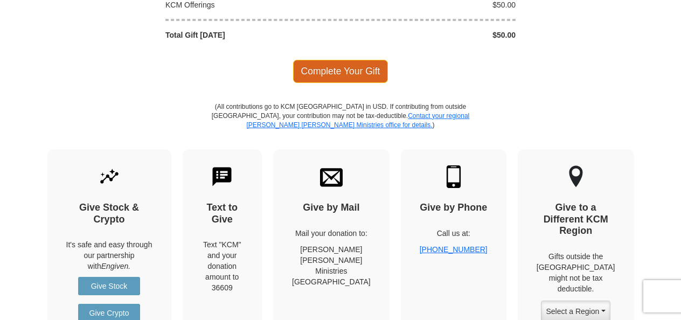 Image resolution: width=681 pixels, height=320 pixels. What do you see at coordinates (331, 233) in the screenshot?
I see `p: Mail your donation to:` at bounding box center [331, 233].